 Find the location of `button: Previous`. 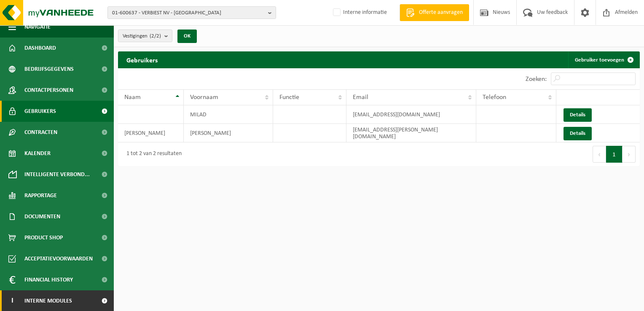

button: Previous is located at coordinates (600, 155).